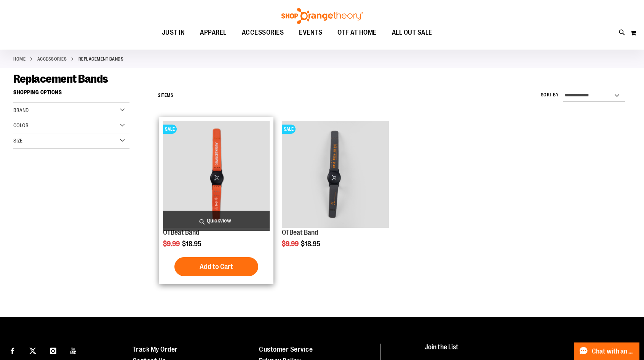 Image resolution: width=644 pixels, height=360 pixels. Describe the element at coordinates (71, 94) in the screenshot. I see `strong: Shopping Options` at that location.